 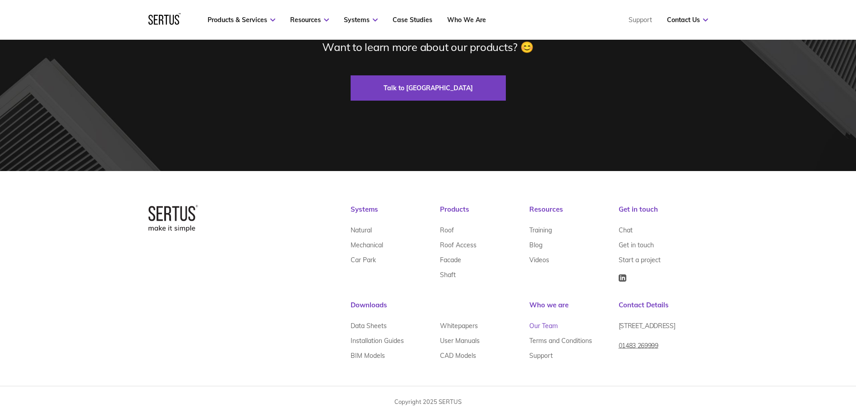 I want to click on a: Contact Us, so click(x=687, y=20).